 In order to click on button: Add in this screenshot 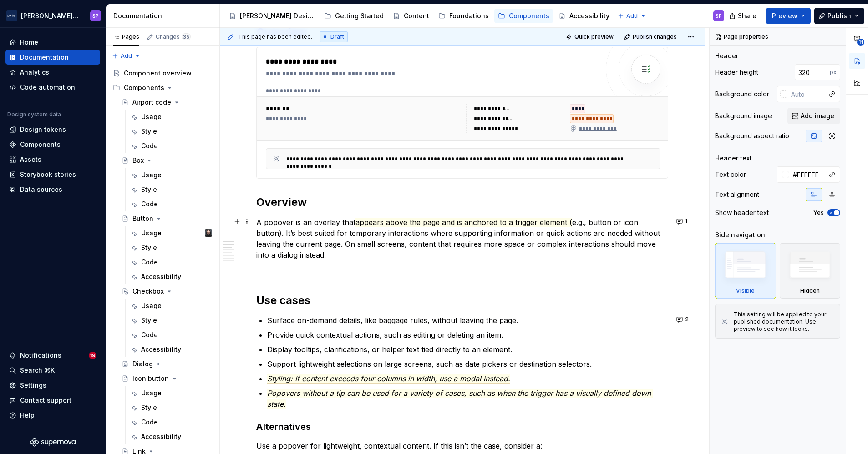, I will do `click(632, 16)`.